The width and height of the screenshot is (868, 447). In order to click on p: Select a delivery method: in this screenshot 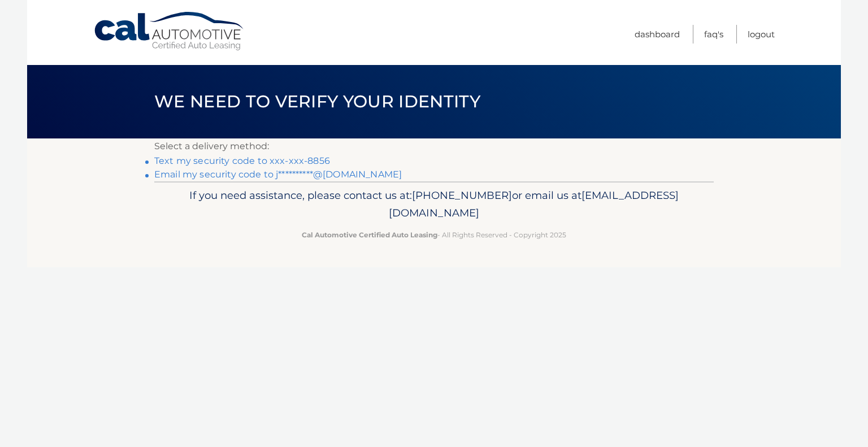, I will do `click(434, 147)`.